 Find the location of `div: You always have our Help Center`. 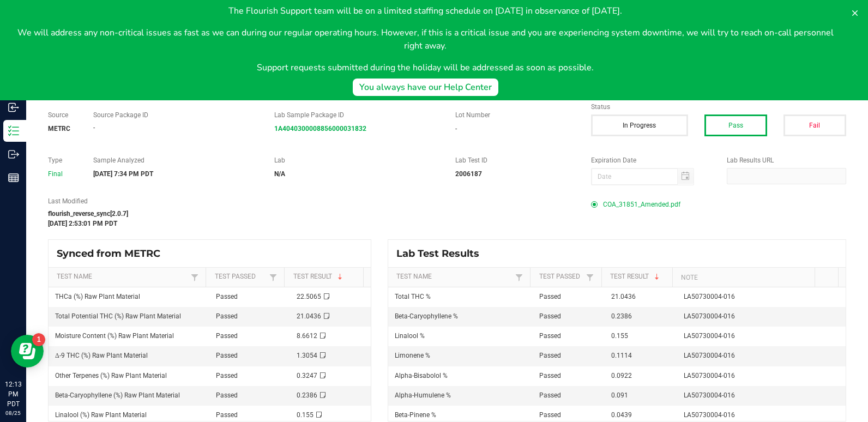

div: You always have our Help Center is located at coordinates (425, 88).